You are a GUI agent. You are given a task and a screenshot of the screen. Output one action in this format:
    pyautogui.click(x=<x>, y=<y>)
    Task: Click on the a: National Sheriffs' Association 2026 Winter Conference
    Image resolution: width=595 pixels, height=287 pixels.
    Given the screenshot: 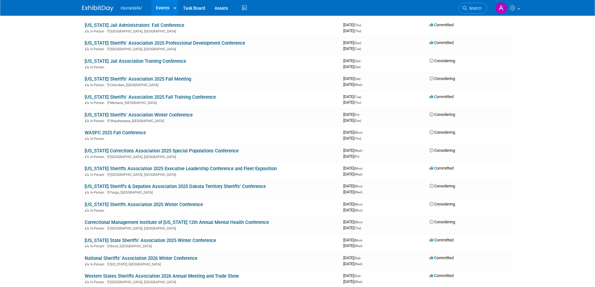 What is the action you would take?
    pyautogui.click(x=141, y=258)
    